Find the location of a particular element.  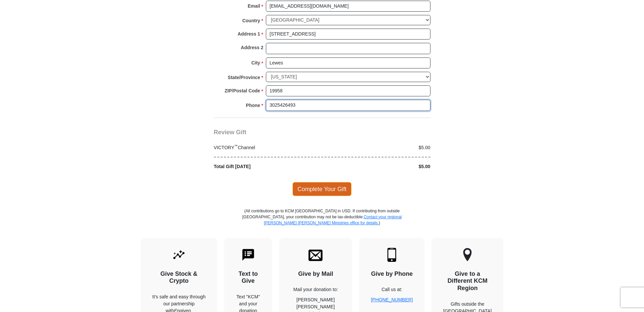

h4: Give by Phone is located at coordinates (392, 275).